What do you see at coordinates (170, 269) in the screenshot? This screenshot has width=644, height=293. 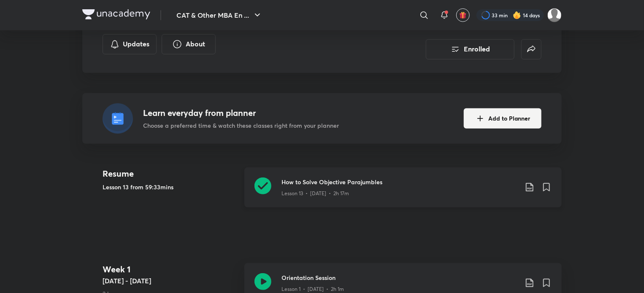 I see `h4: Week 1` at bounding box center [170, 269].